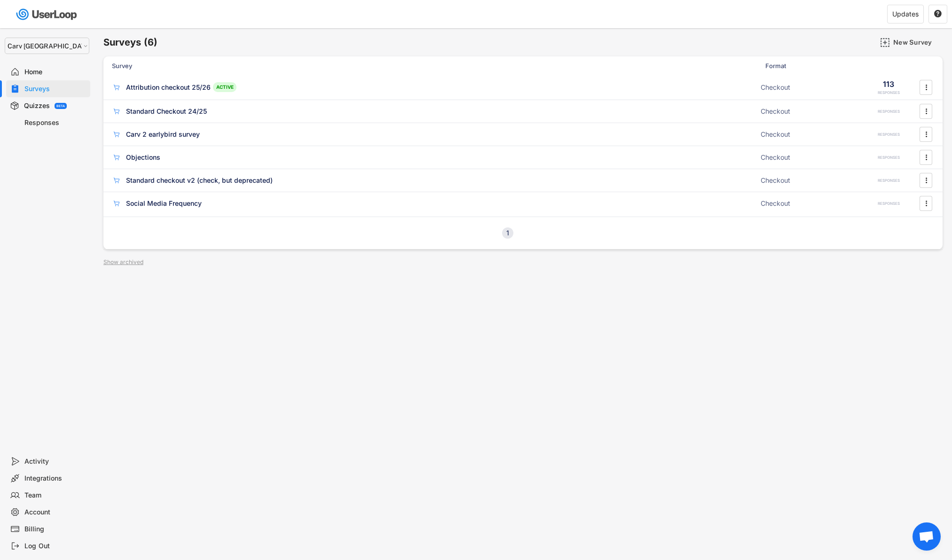 This screenshot has height=560, width=952. Describe the element at coordinates (47, 15) in the screenshot. I see `img: userloop-logo-01.svg` at that location.